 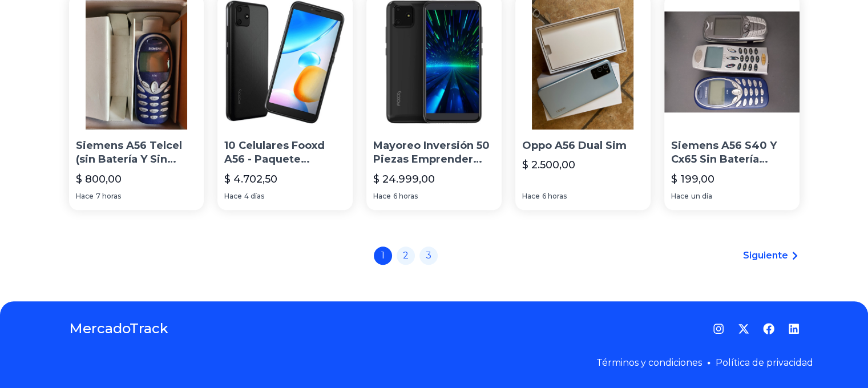 What do you see at coordinates (701, 196) in the screenshot?
I see `span: un día` at bounding box center [701, 196].